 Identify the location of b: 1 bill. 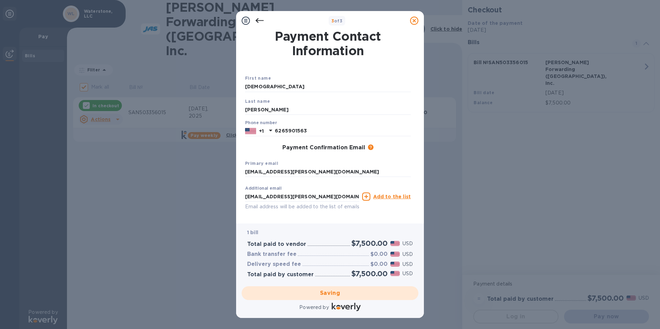
(253, 233).